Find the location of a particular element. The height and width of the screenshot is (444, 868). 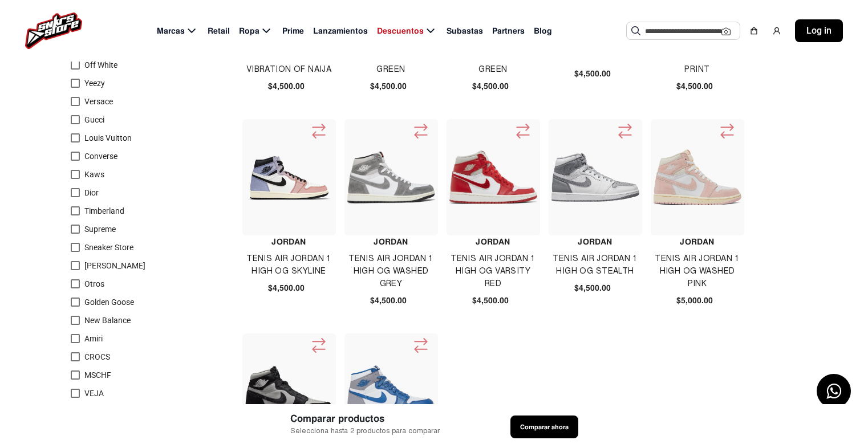

span: Supreme is located at coordinates (100, 229).